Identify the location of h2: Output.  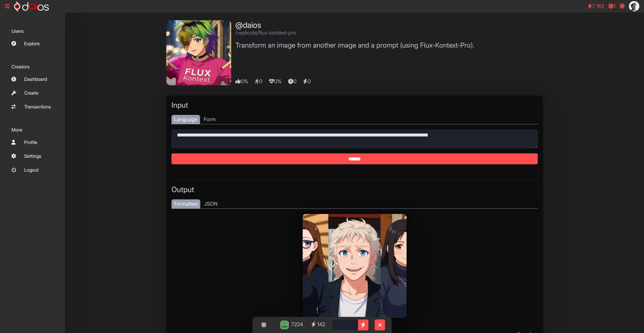
(355, 190).